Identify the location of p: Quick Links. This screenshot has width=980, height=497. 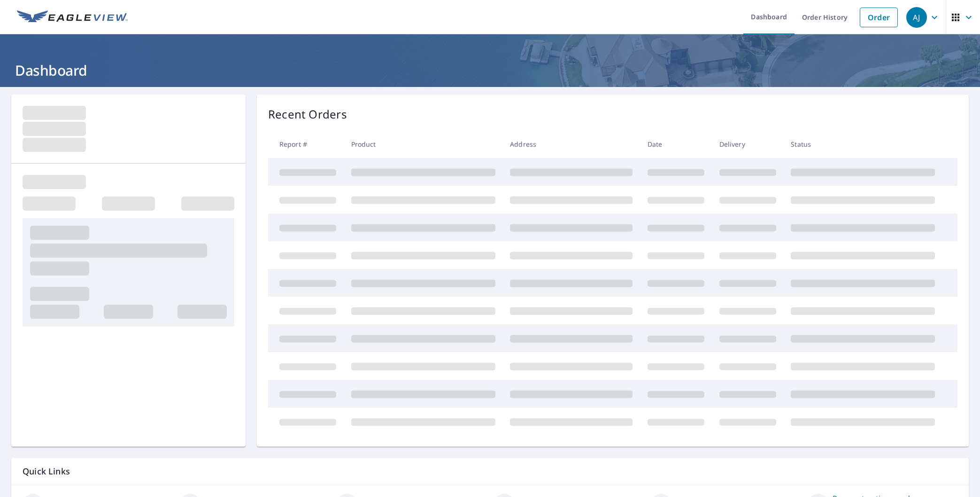
(490, 471).